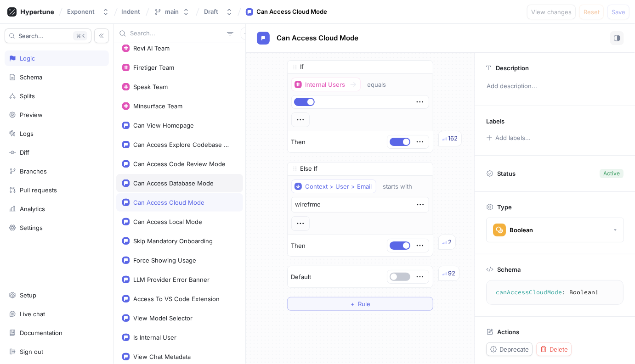 The height and width of the screenshot is (364, 635). Describe the element at coordinates (619, 12) in the screenshot. I see `span: Save` at that location.